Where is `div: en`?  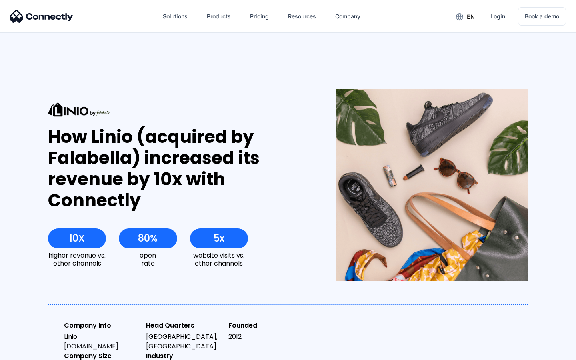
div: en is located at coordinates (471, 17).